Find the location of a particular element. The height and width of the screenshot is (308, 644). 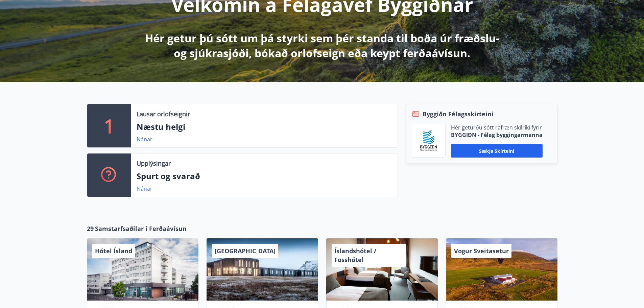

span: Samstarfsaðilar í Ferðaávísun is located at coordinates (141, 229).